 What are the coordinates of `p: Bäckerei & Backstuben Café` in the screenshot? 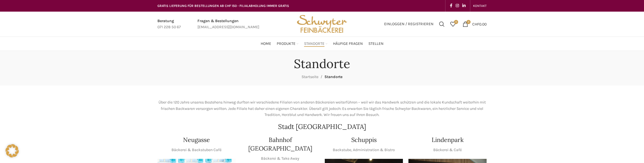 It's located at (196, 150).